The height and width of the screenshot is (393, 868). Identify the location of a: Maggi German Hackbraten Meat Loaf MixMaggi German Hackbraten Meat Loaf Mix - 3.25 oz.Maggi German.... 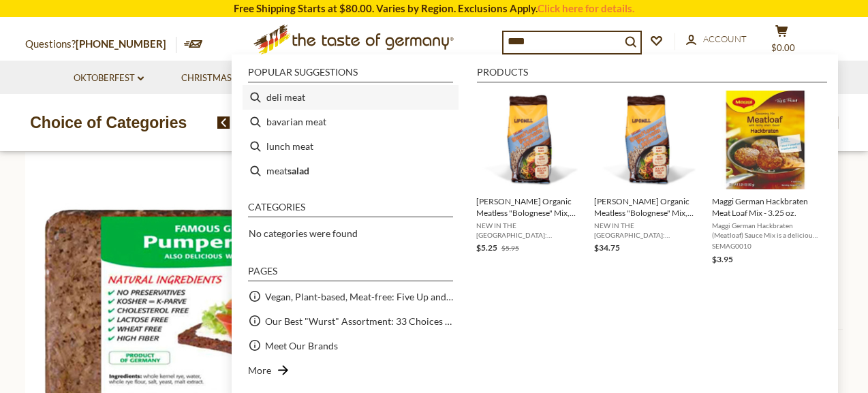
(765, 178).